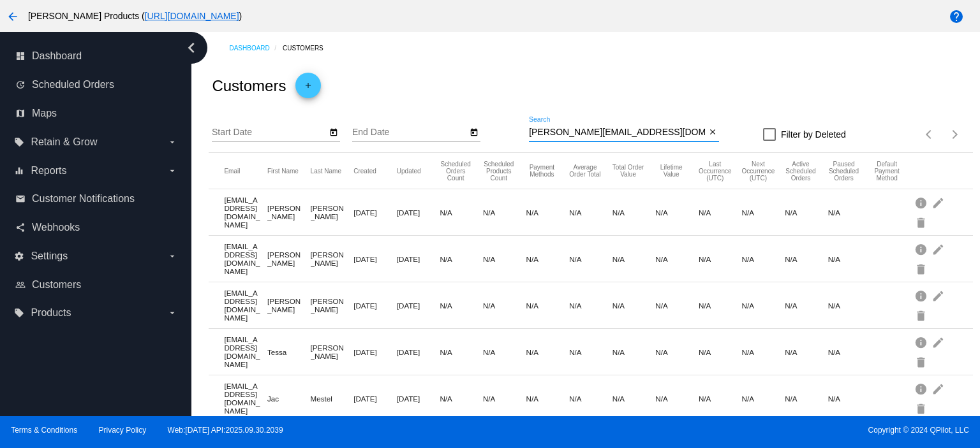  Describe the element at coordinates (21, 199) in the screenshot. I see `i: email` at that location.